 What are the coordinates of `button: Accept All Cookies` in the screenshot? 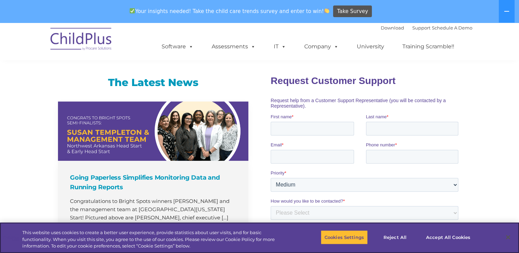 It's located at (448, 237).